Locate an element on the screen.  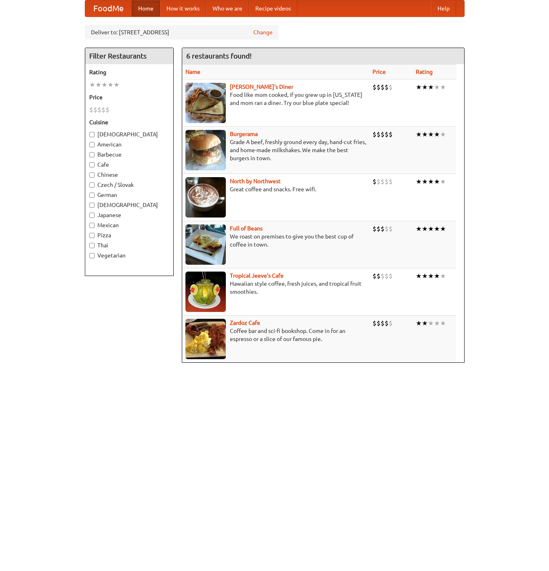
h4: Filter Restaurants is located at coordinates (129, 56).